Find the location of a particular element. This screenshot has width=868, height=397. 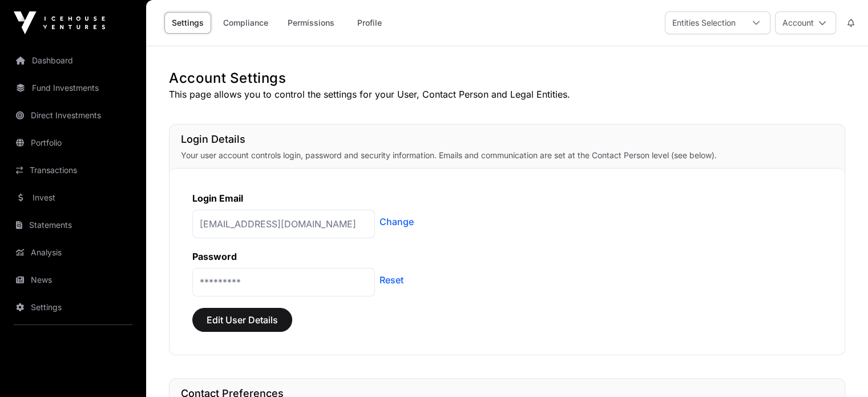

a: Reset is located at coordinates (392, 280).